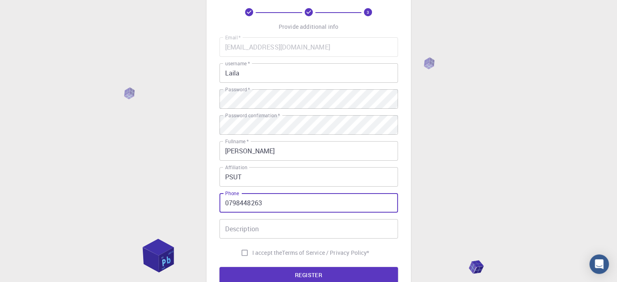 This screenshot has height=282, width=617. Describe the element at coordinates (237, 89) in the screenshot. I see `label: Password` at that location.